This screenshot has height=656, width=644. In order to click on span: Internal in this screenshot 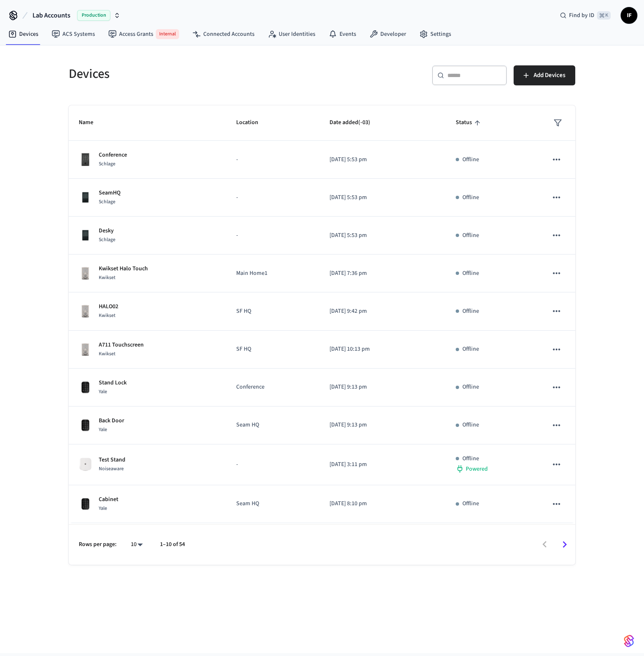, I will do `click(167, 35)`.